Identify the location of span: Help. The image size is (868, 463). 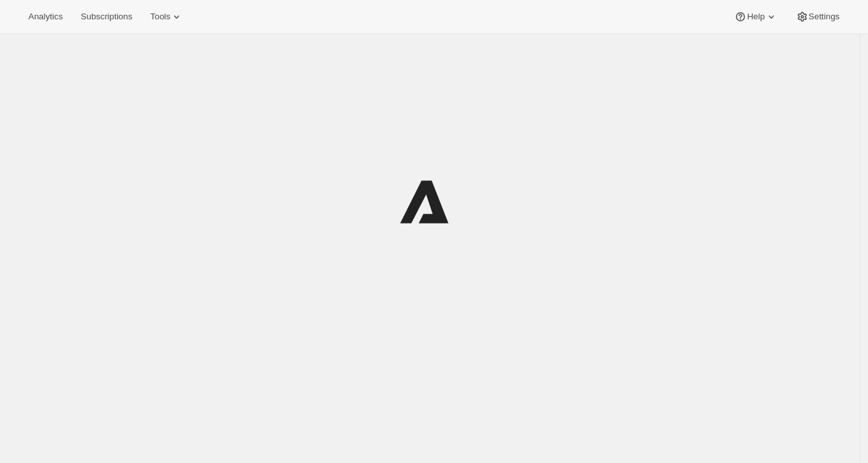
(755, 17).